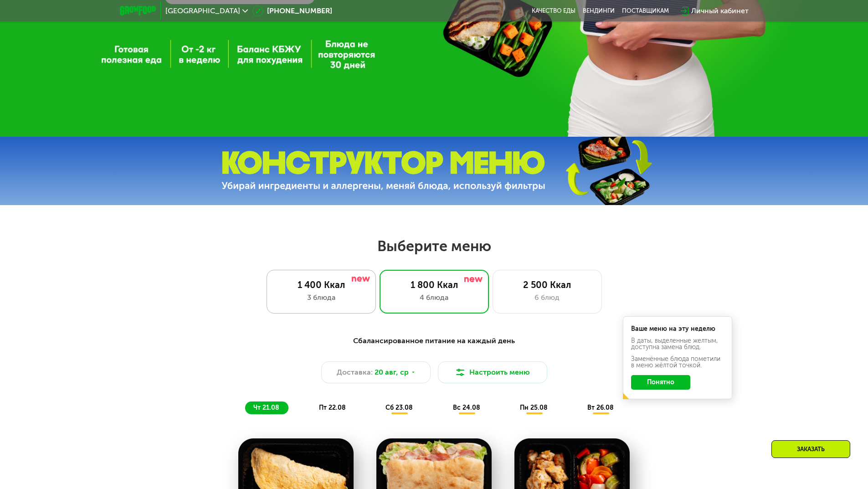 This screenshot has height=489, width=868. Describe the element at coordinates (534, 408) in the screenshot. I see `span: пн 25.08` at that location.